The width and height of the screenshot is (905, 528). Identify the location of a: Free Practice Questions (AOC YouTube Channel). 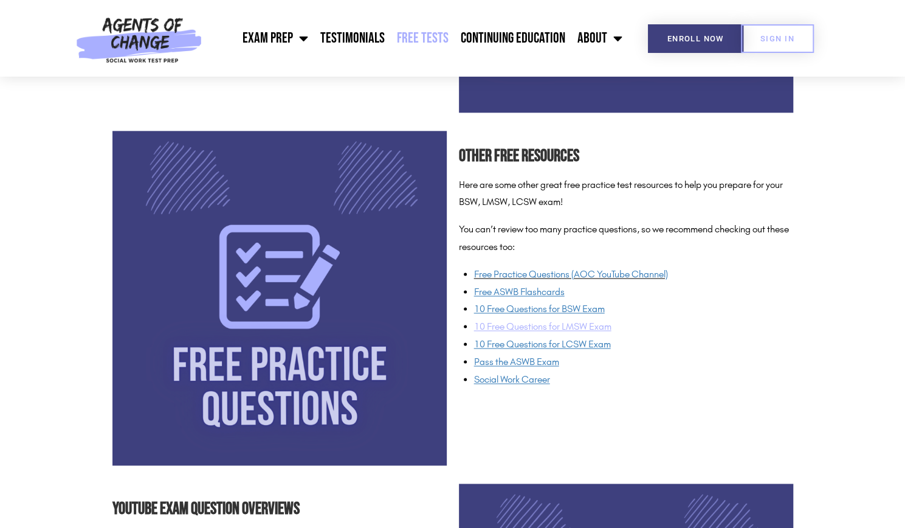
(571, 274).